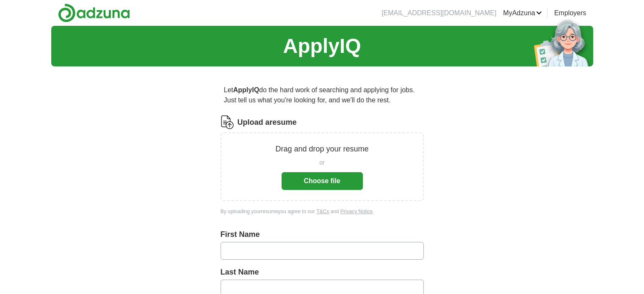 Image resolution: width=644 pixels, height=294 pixels. Describe the element at coordinates (322, 234) in the screenshot. I see `label: First Name` at that location.